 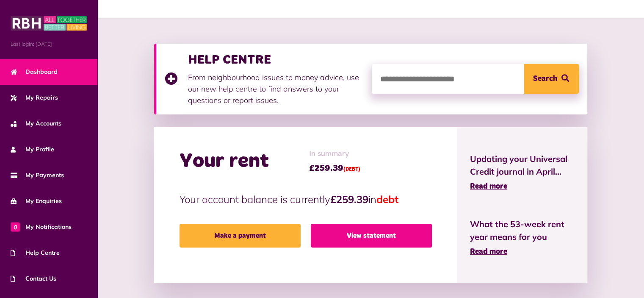 I want to click on a: View statement, so click(x=371, y=236).